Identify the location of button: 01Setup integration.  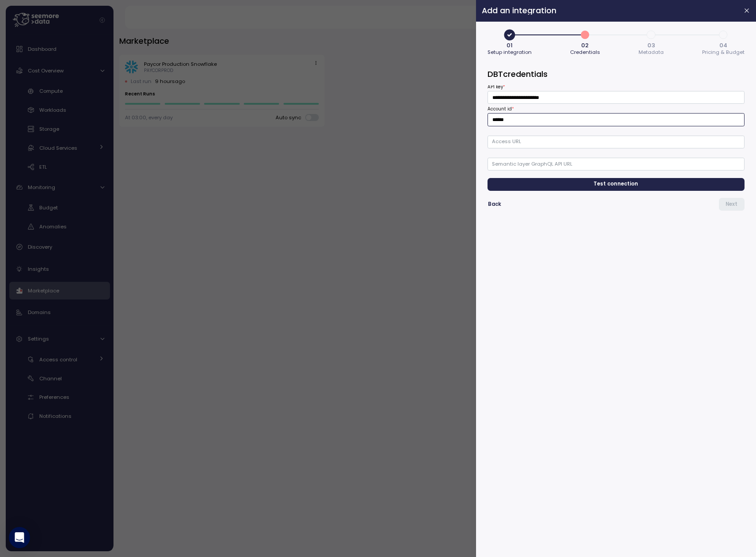
(510, 42).